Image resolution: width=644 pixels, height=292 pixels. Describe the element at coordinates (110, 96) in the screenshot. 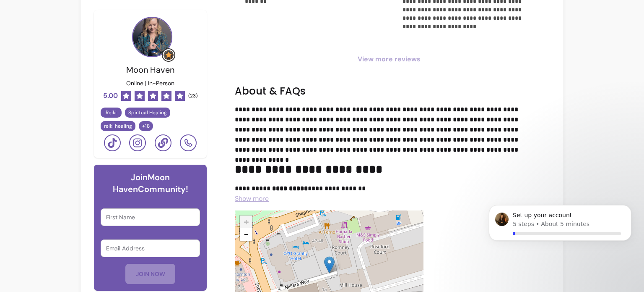

I see `span: 5.00` at that location.